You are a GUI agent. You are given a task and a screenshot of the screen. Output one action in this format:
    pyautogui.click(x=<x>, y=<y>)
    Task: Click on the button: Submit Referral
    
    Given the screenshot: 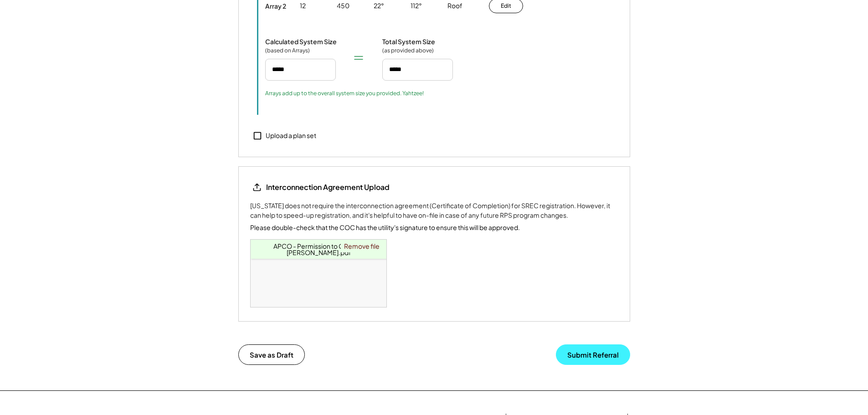 What is the action you would take?
    pyautogui.click(x=593, y=354)
    